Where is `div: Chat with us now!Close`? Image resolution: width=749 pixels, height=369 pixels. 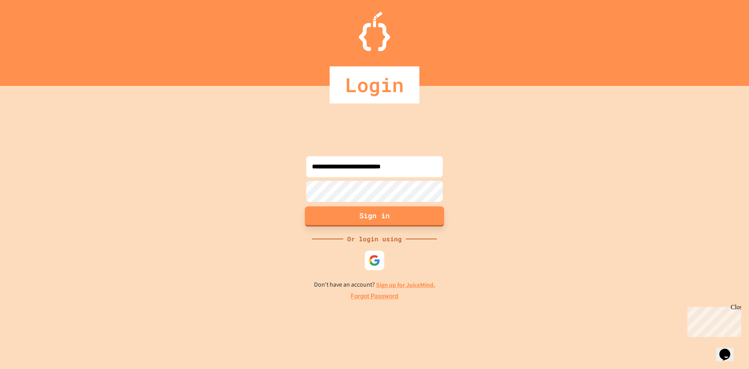 div: Chat with us now!Close is located at coordinates (28, 26).